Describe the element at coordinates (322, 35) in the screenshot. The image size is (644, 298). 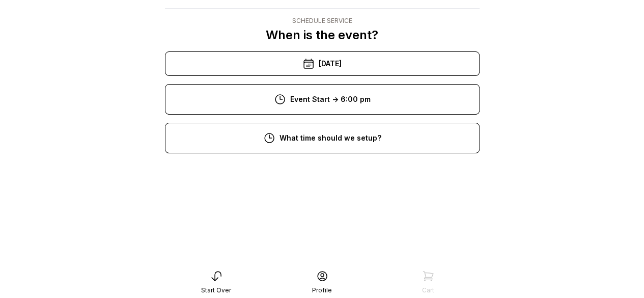
I see `p: When is the event?` at that location.